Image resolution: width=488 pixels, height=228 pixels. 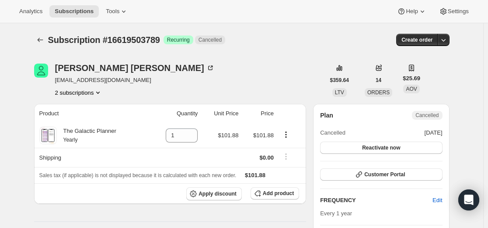 I want to click on span: 14, so click(x=379, y=80).